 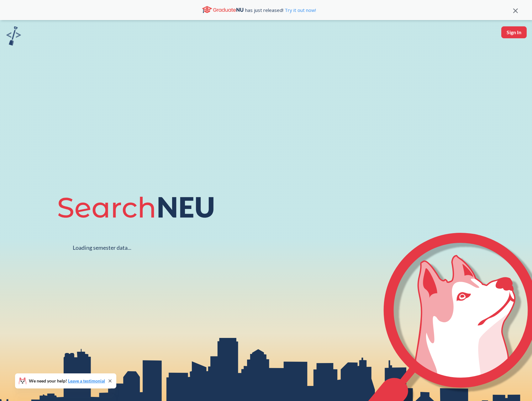 I want to click on button: Sign In, so click(x=514, y=32).